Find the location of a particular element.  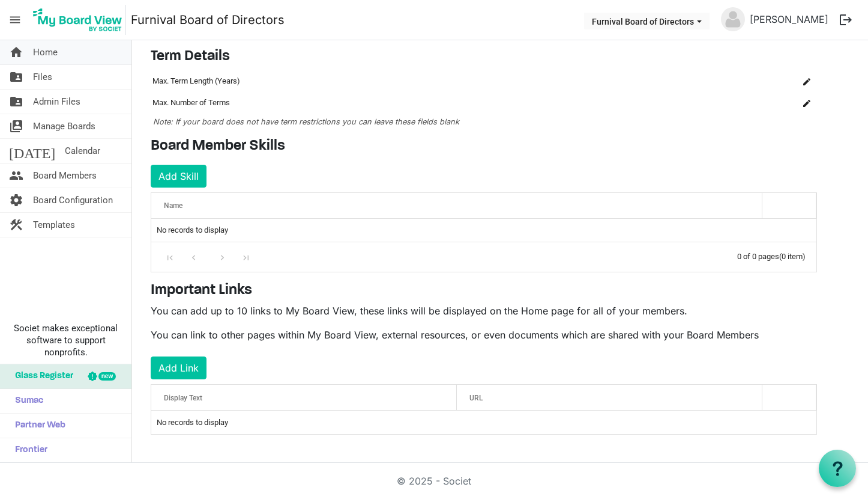

span: Files is located at coordinates (43, 77).